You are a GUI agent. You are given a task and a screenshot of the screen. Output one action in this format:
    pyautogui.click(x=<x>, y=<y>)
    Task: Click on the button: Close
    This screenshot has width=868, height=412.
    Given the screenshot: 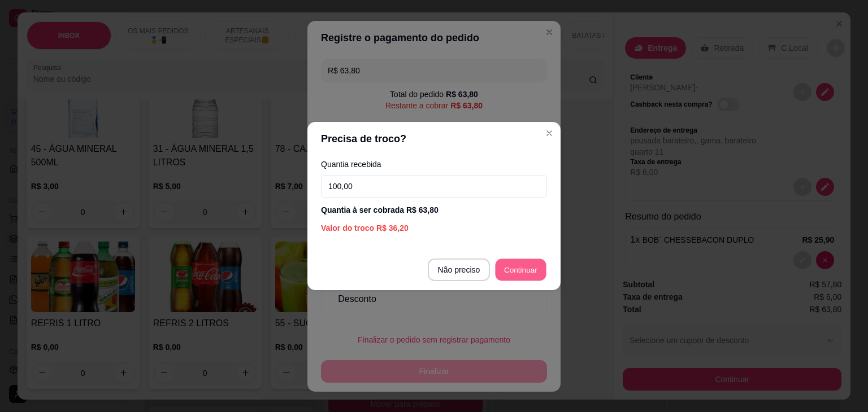 What is the action you would take?
    pyautogui.click(x=549, y=133)
    